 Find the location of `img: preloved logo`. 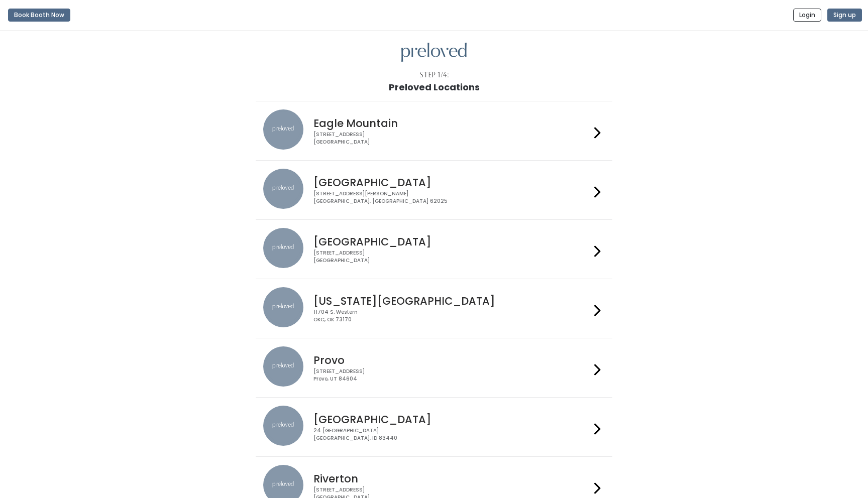

img: preloved logo is located at coordinates (434, 52).